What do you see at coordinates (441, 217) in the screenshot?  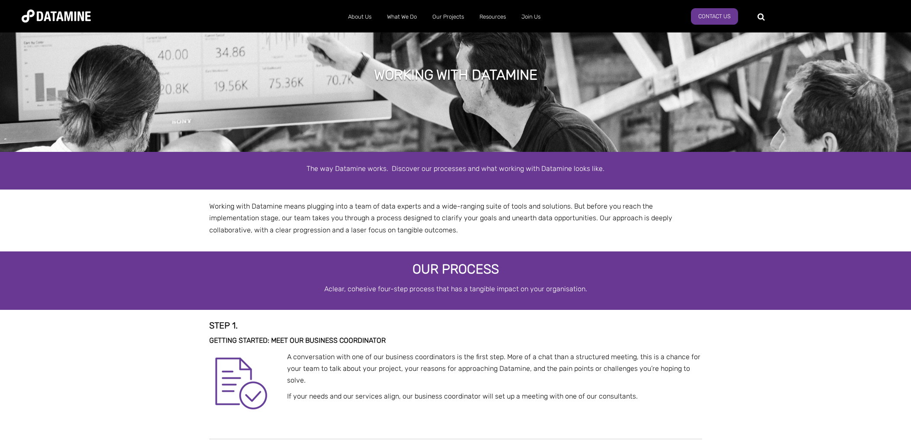 I see `span: Working with Datamine means plugging into a team of data experts and a wide-ranging suite of tool...` at bounding box center [441, 217].